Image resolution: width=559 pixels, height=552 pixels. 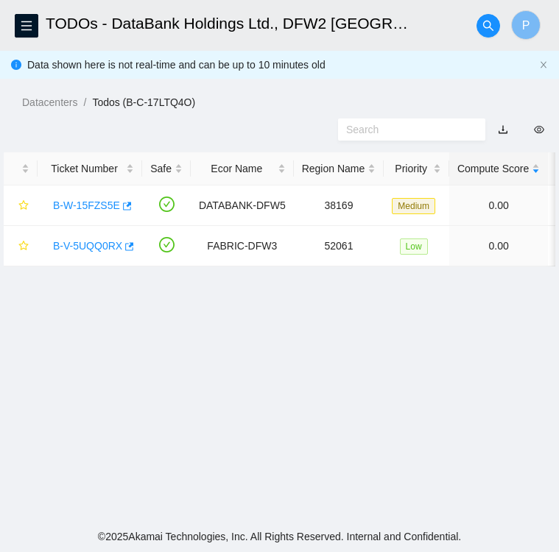 What do you see at coordinates (503, 130) in the screenshot?
I see `button: download` at bounding box center [503, 130].